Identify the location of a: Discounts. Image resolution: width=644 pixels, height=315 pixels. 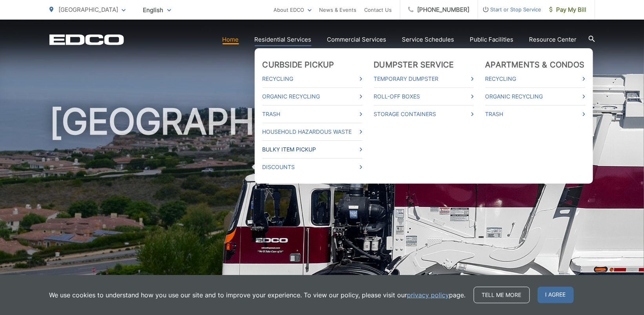
(312, 167).